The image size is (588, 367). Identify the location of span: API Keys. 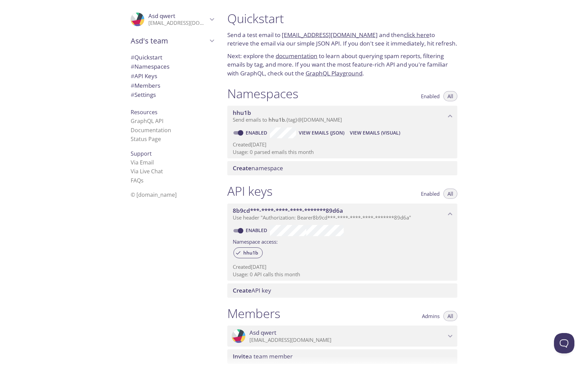
(144, 76).